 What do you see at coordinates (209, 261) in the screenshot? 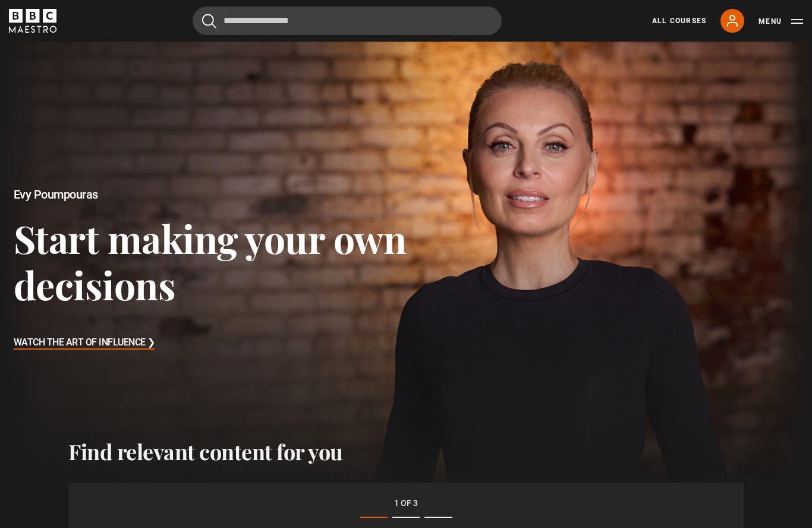
I see `h3: Start making your own decisions` at bounding box center [209, 261].